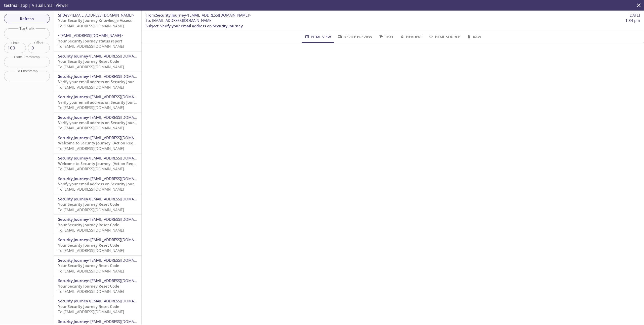 This screenshot has height=325, width=644. I want to click on span: Your Security Journey Knowledge Assessment is Waiting, so click(109, 20).